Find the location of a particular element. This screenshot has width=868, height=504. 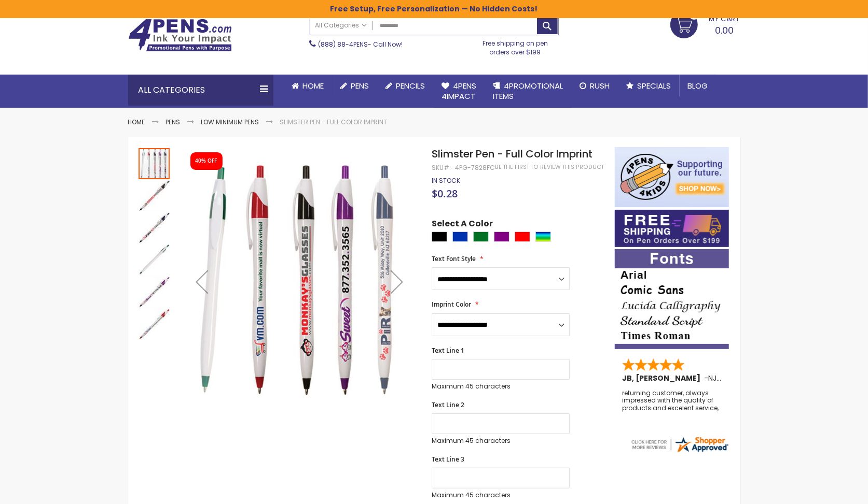

div: Black is located at coordinates (439, 237).